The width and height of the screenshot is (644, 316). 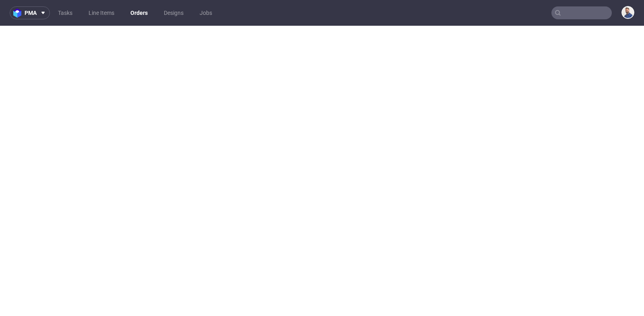 I want to click on img: Michał Rachański, so click(x=628, y=12).